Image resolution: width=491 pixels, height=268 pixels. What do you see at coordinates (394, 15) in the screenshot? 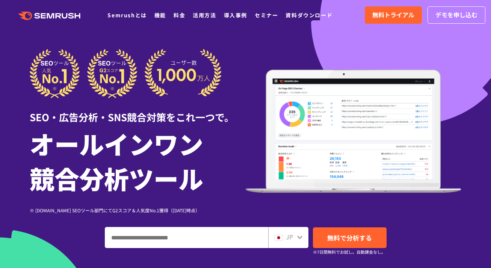
I see `span: 無料トライアル` at bounding box center [394, 15].